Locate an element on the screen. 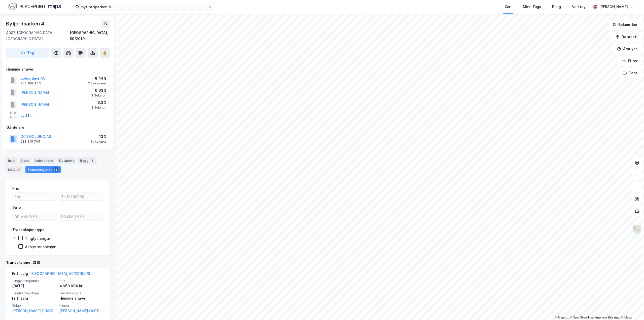  div: Eiere is located at coordinates (25, 160).